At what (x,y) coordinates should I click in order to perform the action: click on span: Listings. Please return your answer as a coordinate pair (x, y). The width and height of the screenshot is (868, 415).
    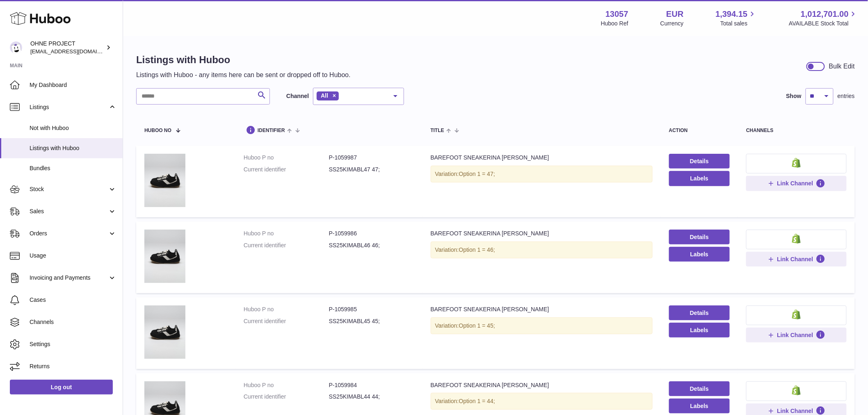
    Looking at the image, I should click on (69, 107).